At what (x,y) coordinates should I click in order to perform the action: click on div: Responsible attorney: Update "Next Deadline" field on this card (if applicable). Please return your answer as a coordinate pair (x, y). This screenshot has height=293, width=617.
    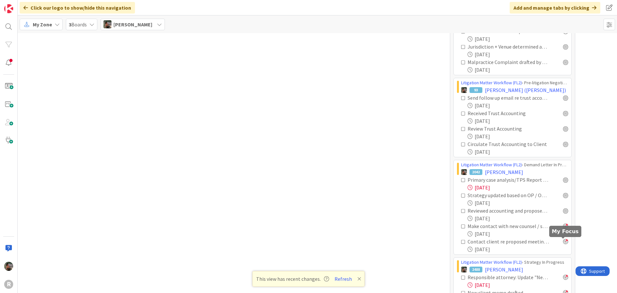
    Looking at the image, I should click on (508, 277).